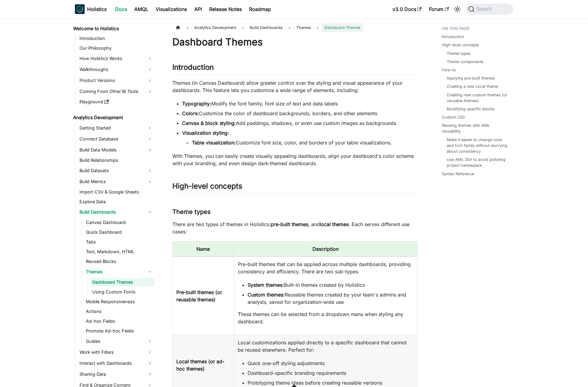  I want to click on a: Themes, so click(119, 272).